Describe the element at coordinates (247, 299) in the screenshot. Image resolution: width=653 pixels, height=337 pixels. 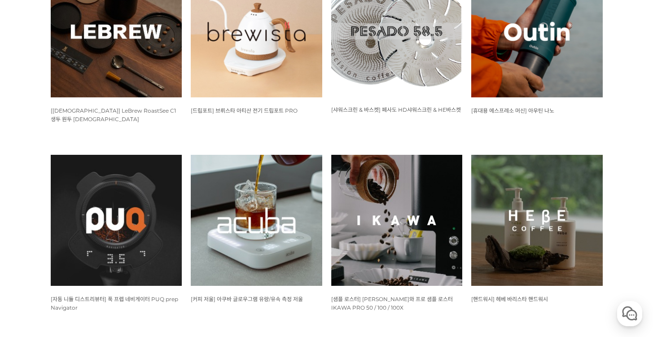
I see `a: [커피 저울] 아쿠바 글로우그램 유량/유속 측정 저울` at that location.